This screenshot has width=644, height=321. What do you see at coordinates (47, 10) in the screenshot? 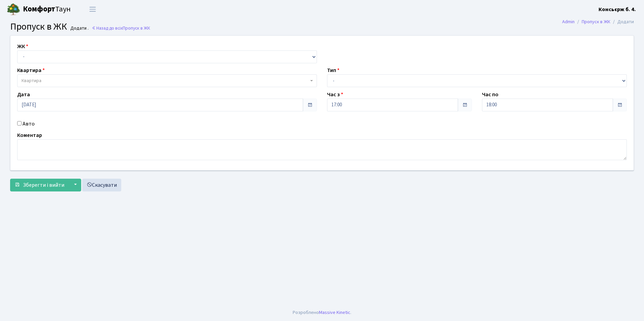
I see `span: Таун` at bounding box center [47, 10].